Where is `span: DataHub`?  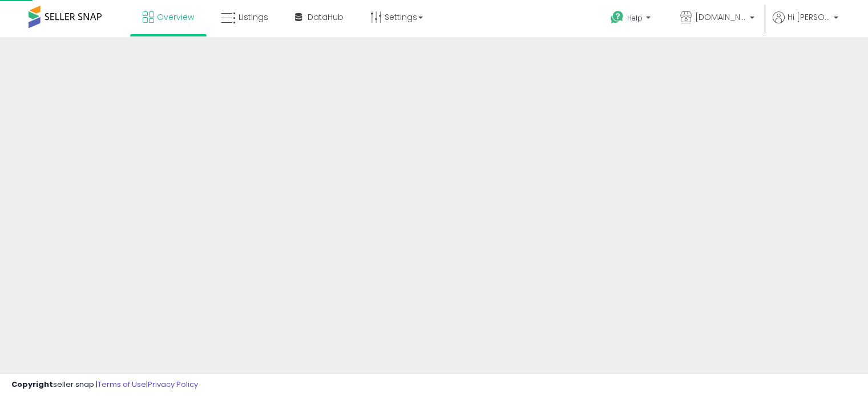
span: DataHub is located at coordinates (325, 17).